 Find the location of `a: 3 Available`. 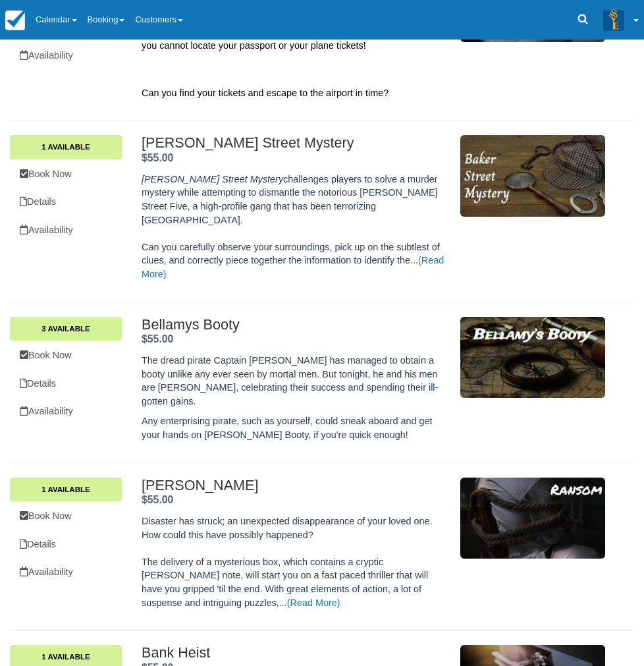

a: 3 Available is located at coordinates (66, 328).